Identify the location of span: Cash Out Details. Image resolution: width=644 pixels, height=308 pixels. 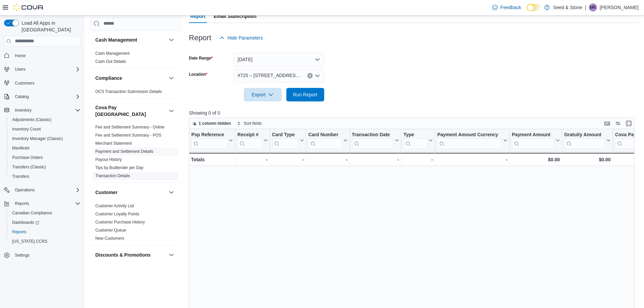
(111, 61).